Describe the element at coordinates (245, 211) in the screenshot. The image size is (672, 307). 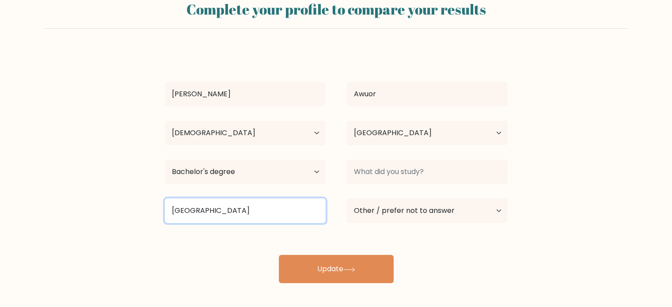
I see `input: Most relevant educational institution` at that location.